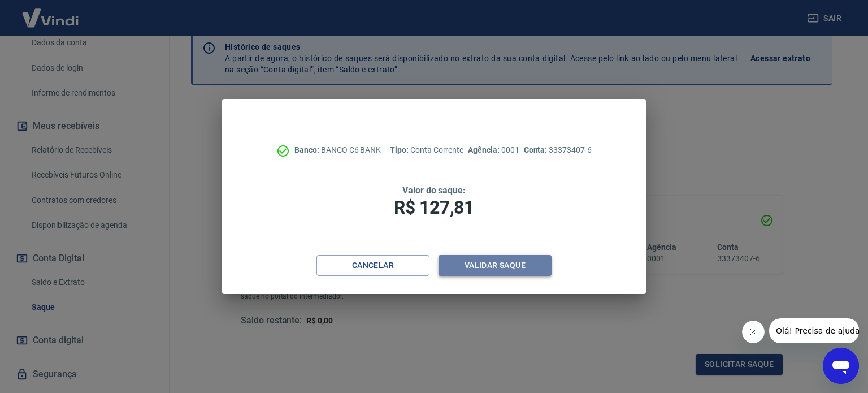  Describe the element at coordinates (495, 265) in the screenshot. I see `button: Validar saque` at that location.